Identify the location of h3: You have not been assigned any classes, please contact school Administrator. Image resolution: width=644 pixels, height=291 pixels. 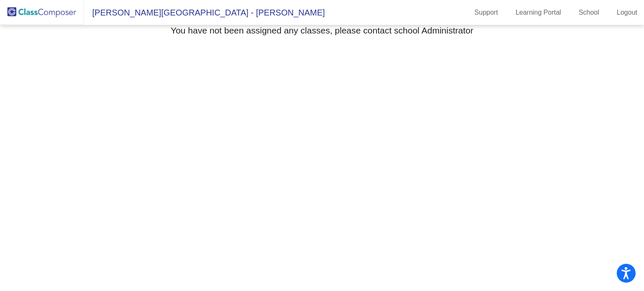
(322, 30).